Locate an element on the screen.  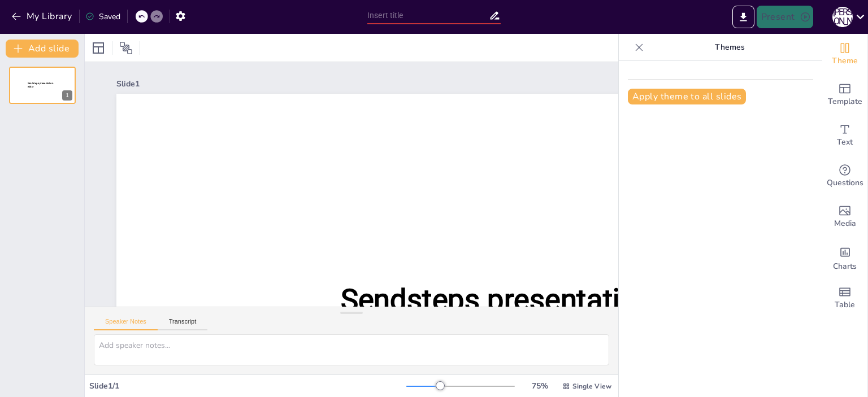
div: Add a table is located at coordinates (845, 298).